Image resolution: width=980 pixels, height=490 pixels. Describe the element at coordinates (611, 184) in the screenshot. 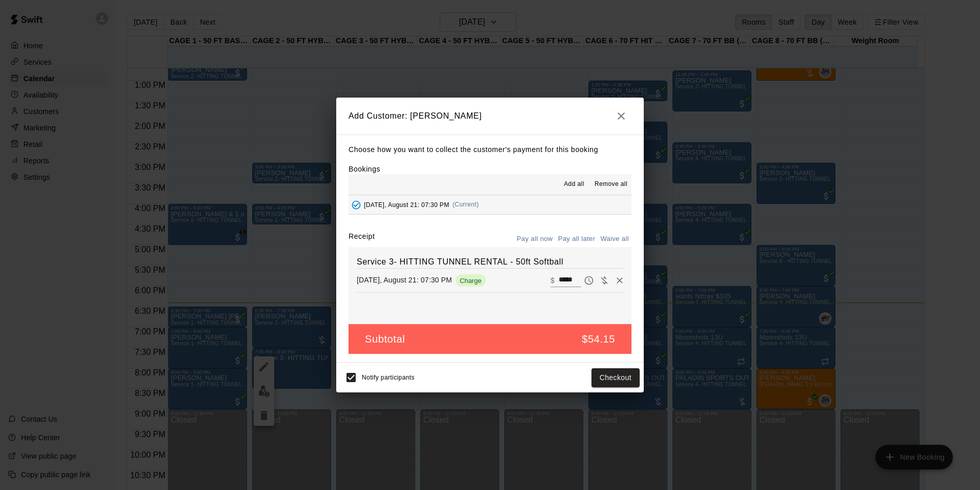

I see `button: Remove all` at that location.